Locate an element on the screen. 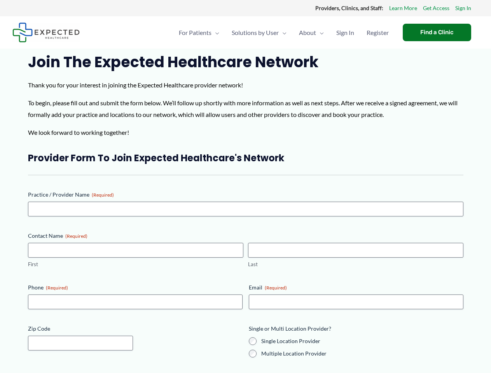  span: Sign In is located at coordinates (345, 33).